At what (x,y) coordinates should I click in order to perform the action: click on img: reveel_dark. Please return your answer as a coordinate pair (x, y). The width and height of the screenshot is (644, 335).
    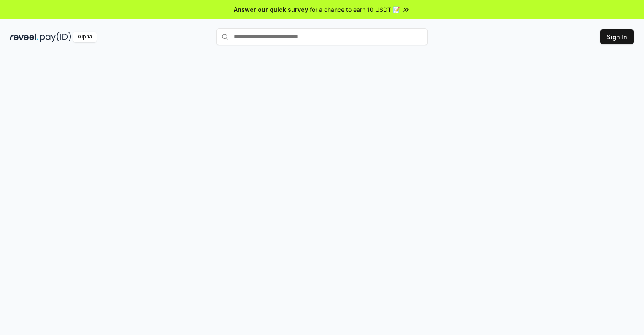
    Looking at the image, I should click on (24, 37).